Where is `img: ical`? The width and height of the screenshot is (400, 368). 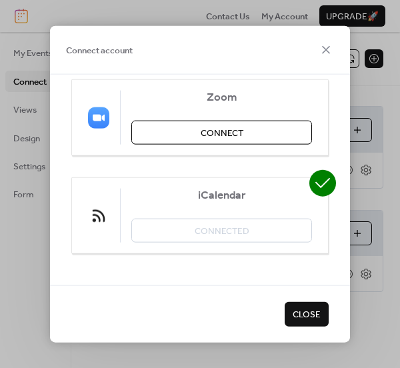
img: ical is located at coordinates (99, 215).